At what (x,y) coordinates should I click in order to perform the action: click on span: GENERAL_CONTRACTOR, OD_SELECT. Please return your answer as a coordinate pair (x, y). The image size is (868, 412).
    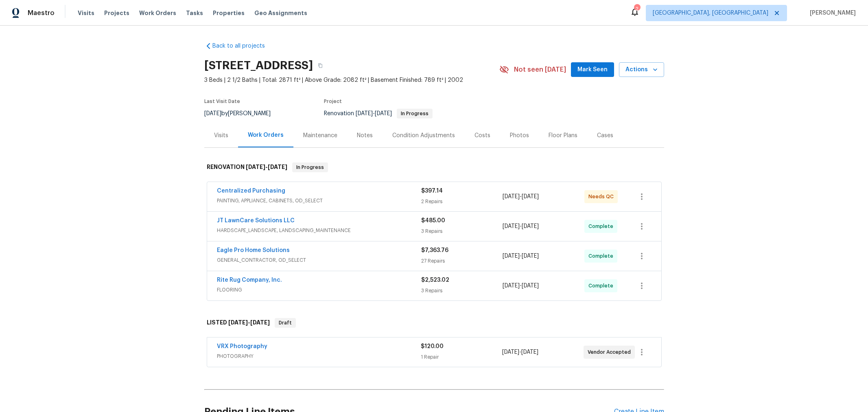
    Looking at the image, I should click on (319, 261).